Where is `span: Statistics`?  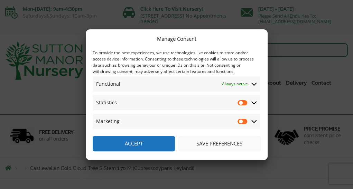
span: Statistics is located at coordinates (106, 103).